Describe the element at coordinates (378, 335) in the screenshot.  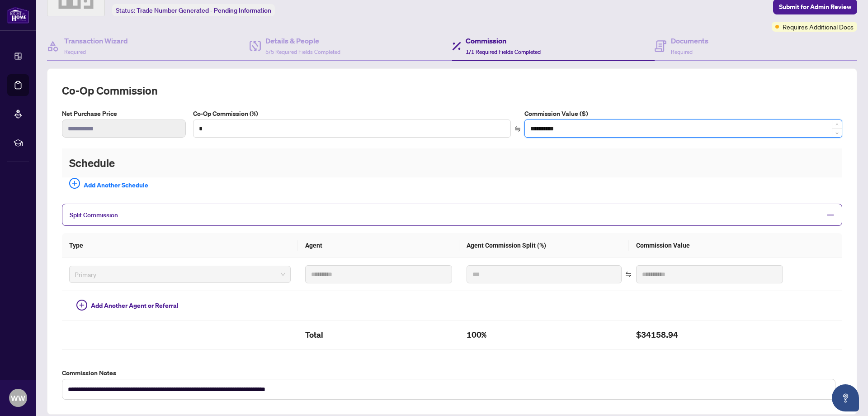
I see `h2: Total` at that location.